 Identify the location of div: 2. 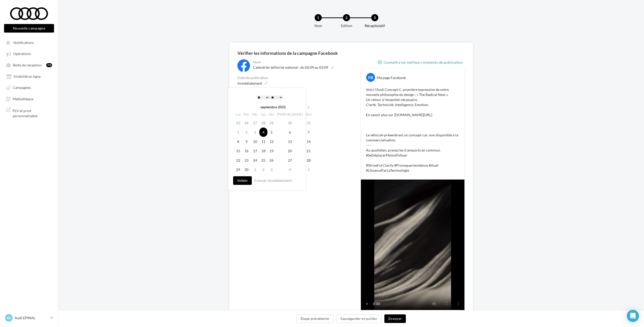
(347, 18).